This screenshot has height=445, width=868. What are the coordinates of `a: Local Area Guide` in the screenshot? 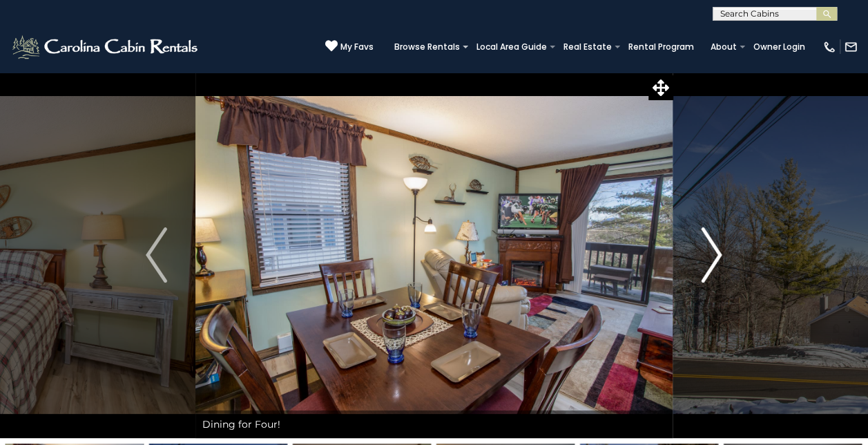 It's located at (511, 47).